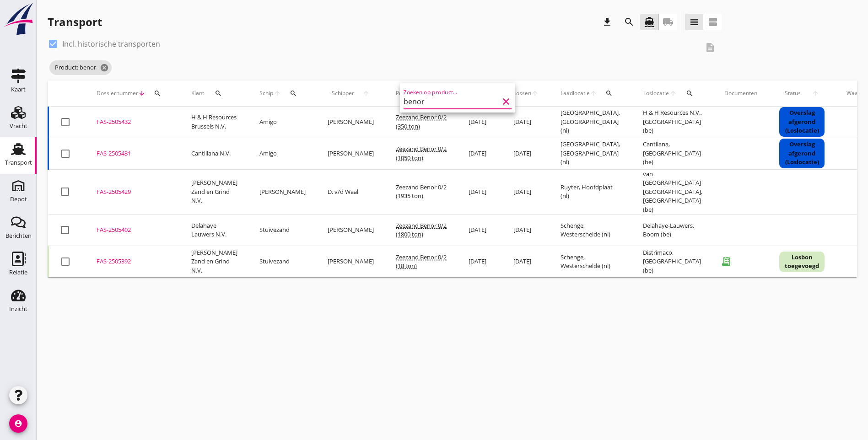 The height and width of the screenshot is (440, 868). I want to click on label: Incl. historische transporten, so click(111, 44).